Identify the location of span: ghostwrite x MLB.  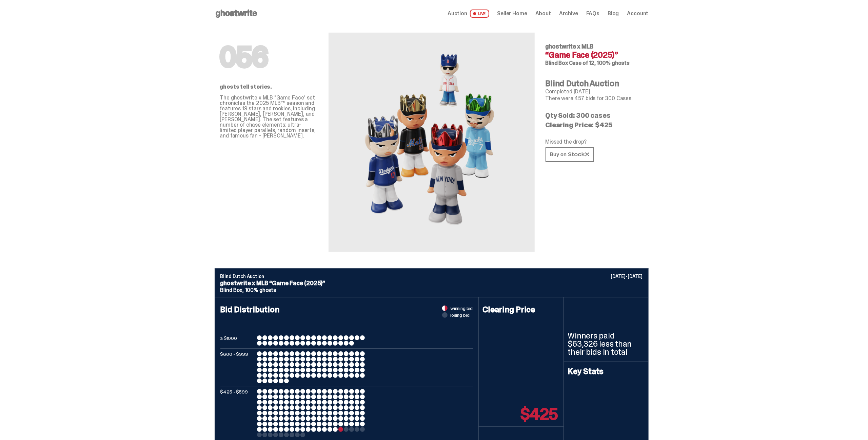
(569, 47).